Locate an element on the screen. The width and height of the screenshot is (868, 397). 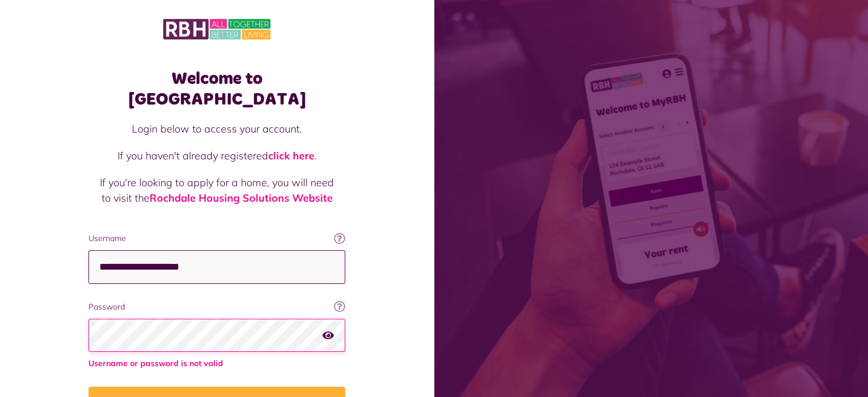
a: click here is located at coordinates (291, 155).